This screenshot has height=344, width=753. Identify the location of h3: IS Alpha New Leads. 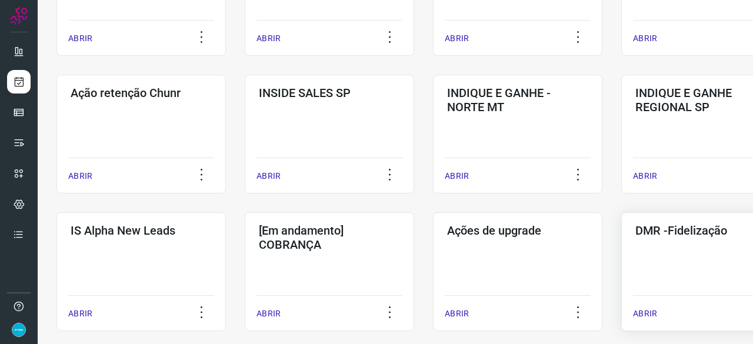
(141, 231).